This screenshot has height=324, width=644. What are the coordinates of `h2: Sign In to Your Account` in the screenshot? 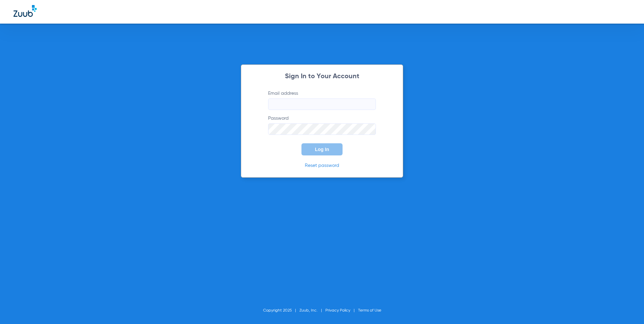 It's located at (322, 76).